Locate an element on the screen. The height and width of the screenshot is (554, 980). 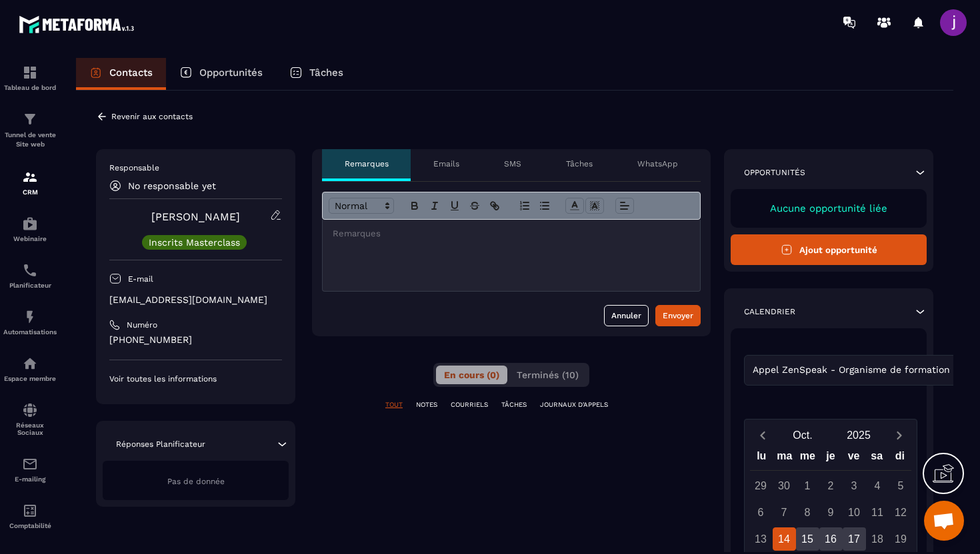
p: SMS is located at coordinates (513, 164).